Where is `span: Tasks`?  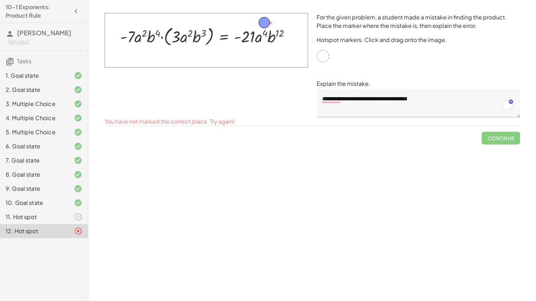 span: Tasks is located at coordinates (24, 61).